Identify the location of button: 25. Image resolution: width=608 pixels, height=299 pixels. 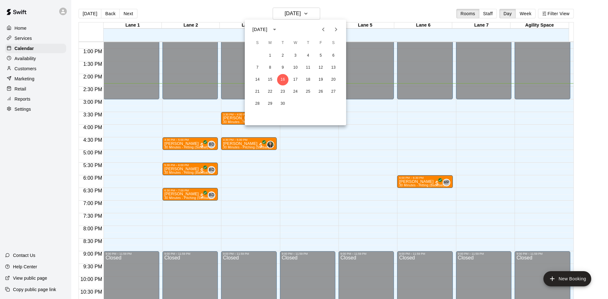
(308, 92).